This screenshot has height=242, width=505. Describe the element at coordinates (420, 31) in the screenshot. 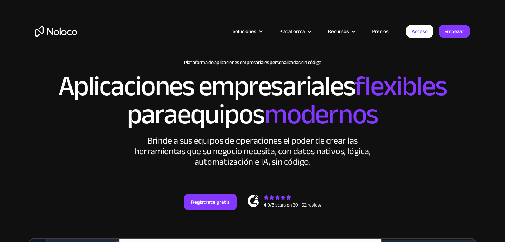

I see `font: Acceso` at that location.